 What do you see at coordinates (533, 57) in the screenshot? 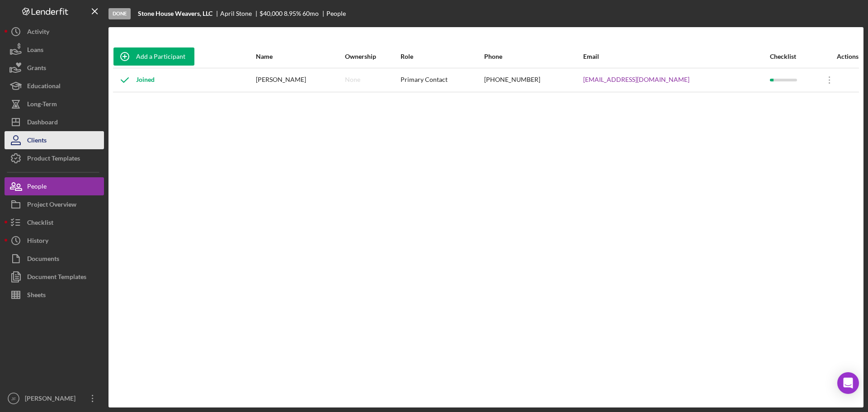
I see `div: Phone` at bounding box center [533, 57].